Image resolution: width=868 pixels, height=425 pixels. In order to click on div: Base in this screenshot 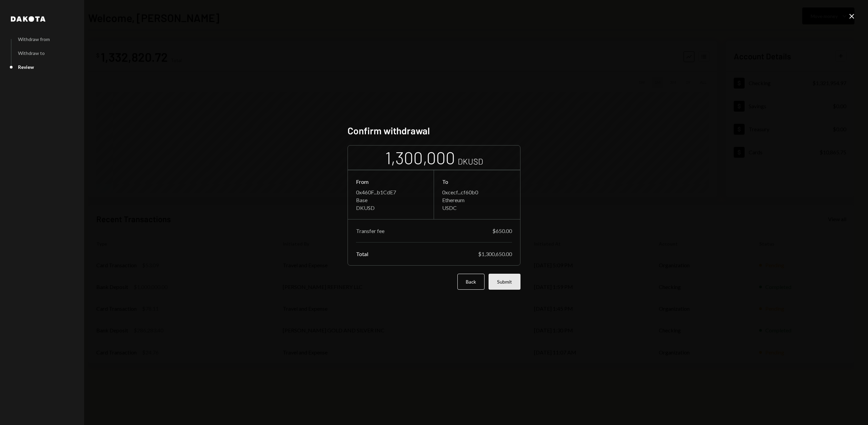, I will do `click(391, 200)`.